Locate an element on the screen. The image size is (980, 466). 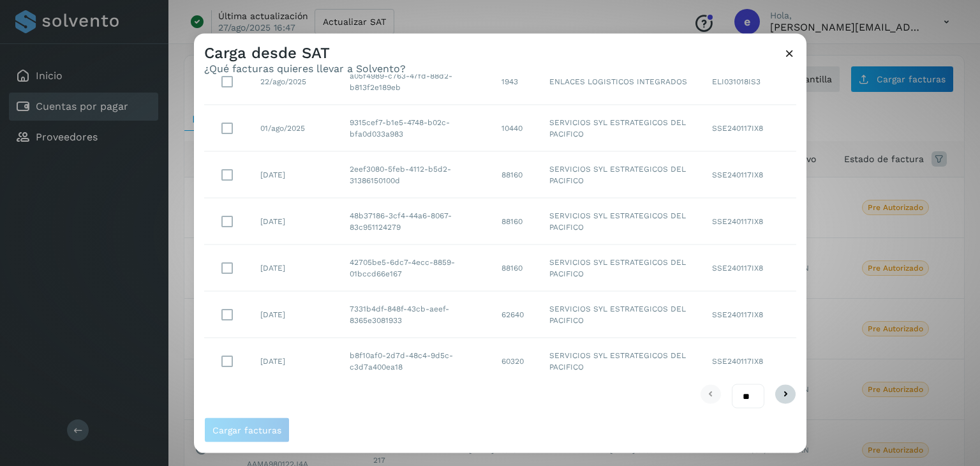
span: Cargar facturas is located at coordinates (247, 430).